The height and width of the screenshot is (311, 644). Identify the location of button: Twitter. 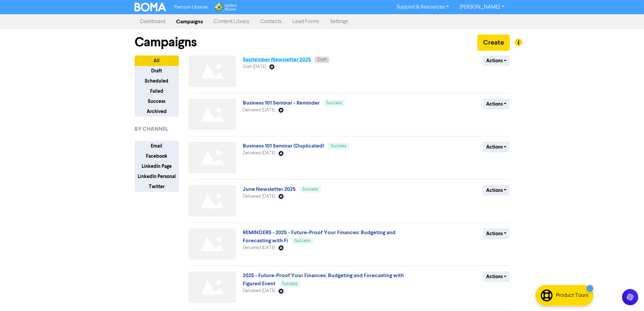
(156, 186).